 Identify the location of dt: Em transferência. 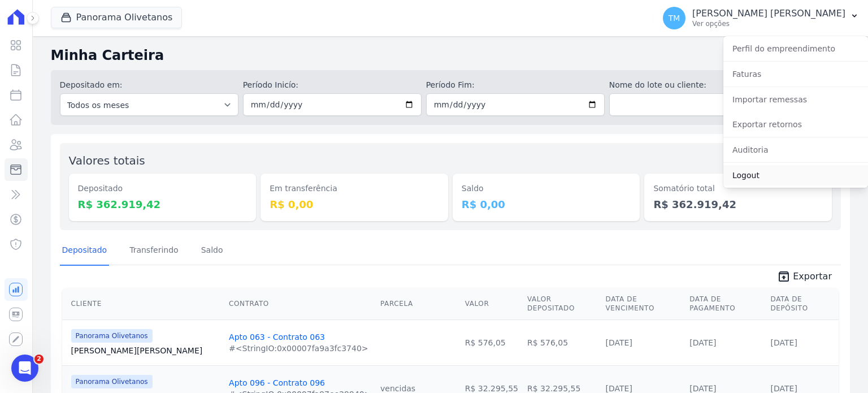
(355, 188).